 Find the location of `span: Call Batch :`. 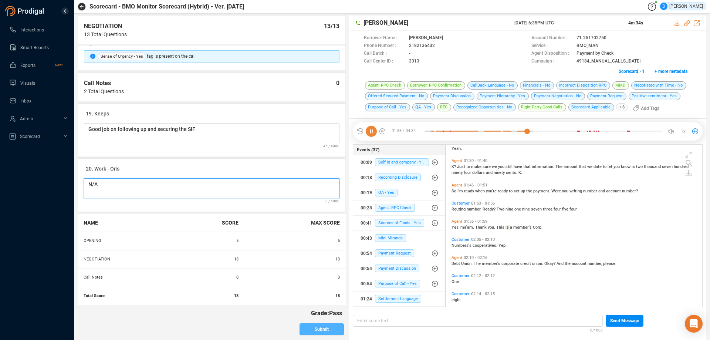

span: Call Batch : is located at coordinates (384, 54).